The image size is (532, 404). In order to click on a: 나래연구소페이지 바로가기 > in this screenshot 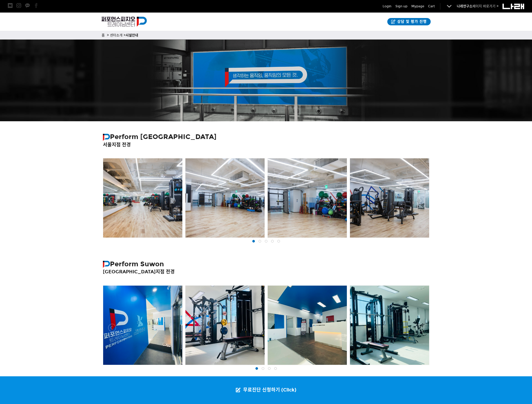, I will do `click(478, 6)`.